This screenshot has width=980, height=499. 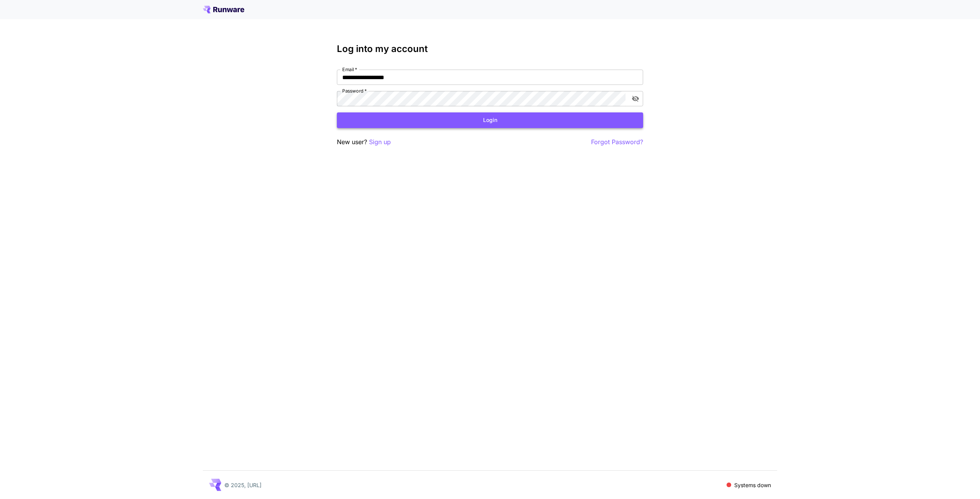 What do you see at coordinates (355, 91) in the screenshot?
I see `label: Password` at bounding box center [355, 91].